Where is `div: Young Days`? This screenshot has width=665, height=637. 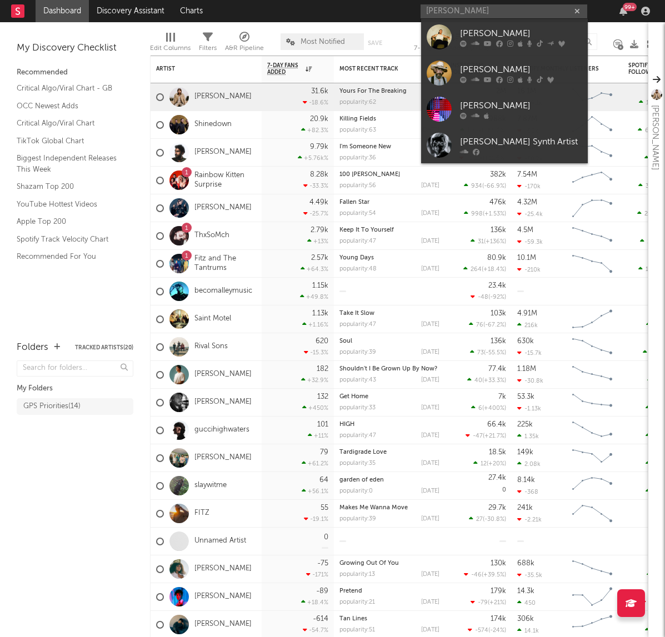
div: Young Days is located at coordinates (389, 258).